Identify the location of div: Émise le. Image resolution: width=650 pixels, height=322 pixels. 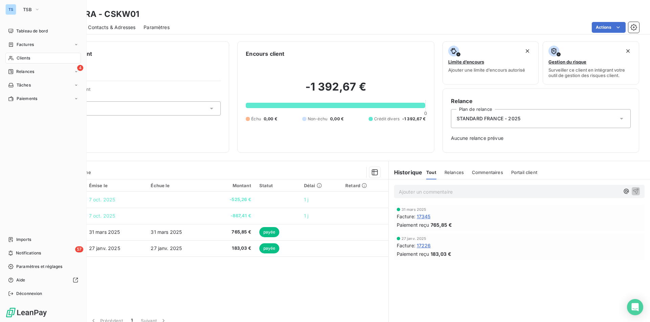
(116, 186).